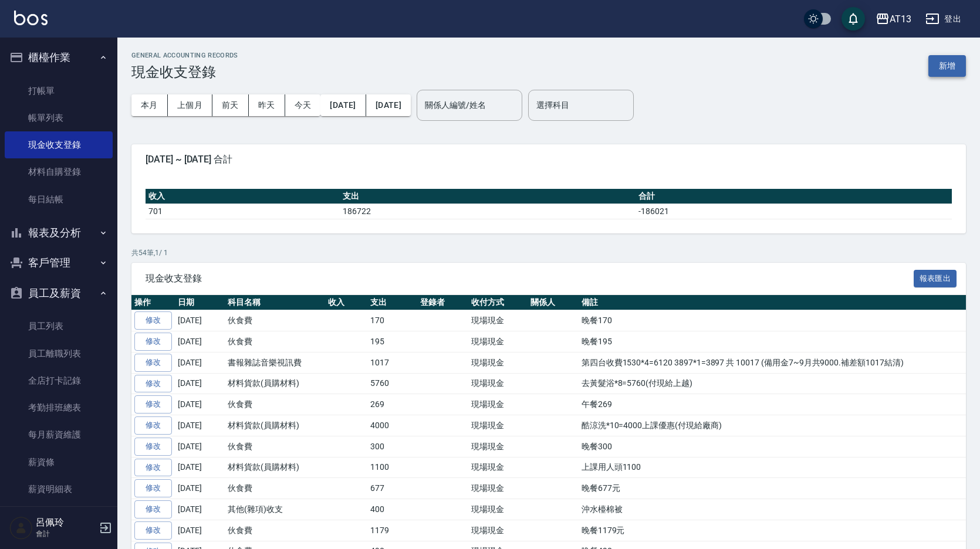 This screenshot has width=980, height=549. I want to click on a: 員工離職列表, so click(59, 354).